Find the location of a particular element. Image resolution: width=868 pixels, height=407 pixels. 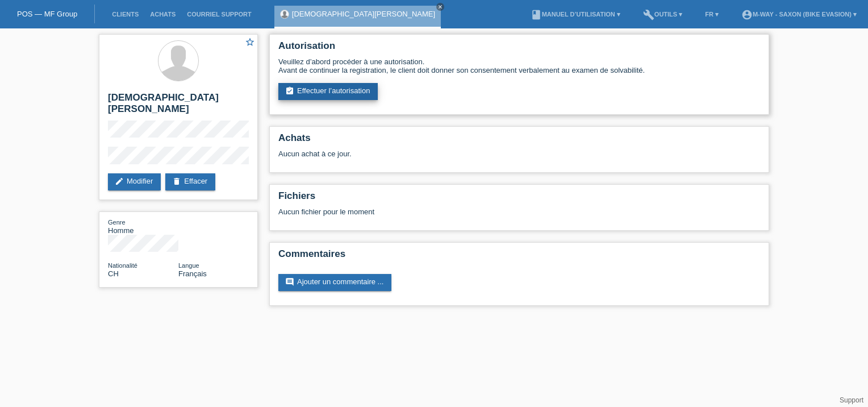

a: editModifier is located at coordinates (134, 182).